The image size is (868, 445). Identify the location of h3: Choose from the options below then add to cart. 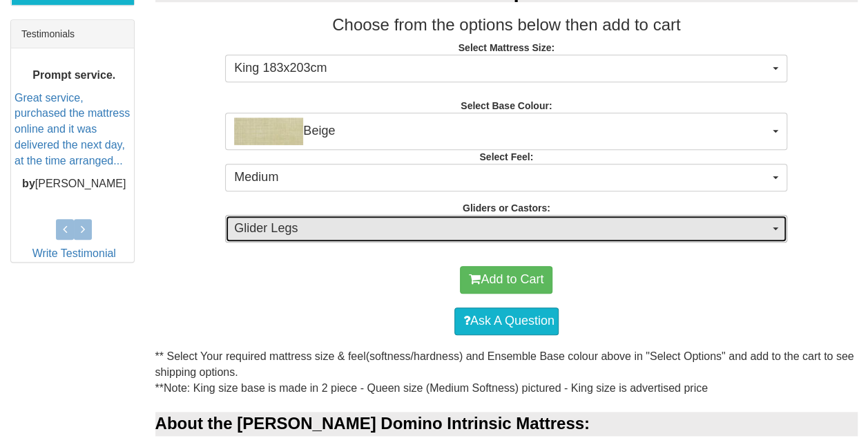
(507, 25).